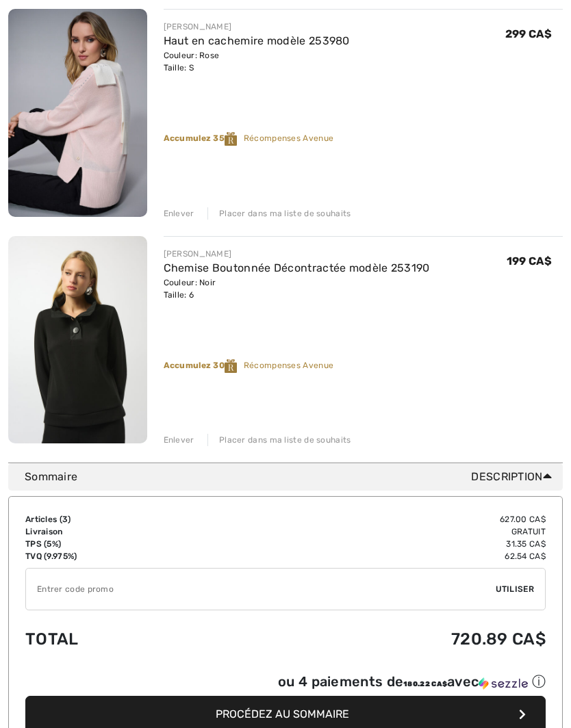  Describe the element at coordinates (261, 589) in the screenshot. I see `input: Code promo` at that location.